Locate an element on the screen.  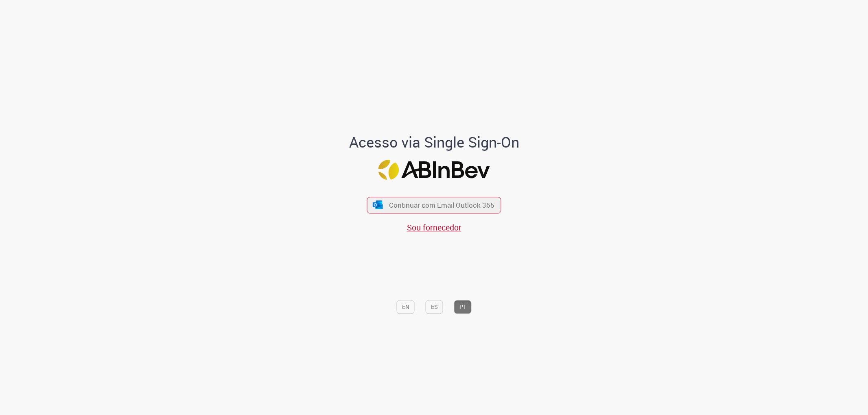
h1: Acesso via Single Sign-On is located at coordinates (434, 142).